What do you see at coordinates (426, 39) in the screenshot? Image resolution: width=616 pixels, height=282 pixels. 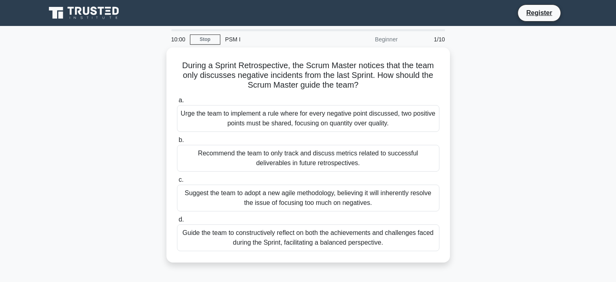 I see `div: 1/10` at bounding box center [426, 39].